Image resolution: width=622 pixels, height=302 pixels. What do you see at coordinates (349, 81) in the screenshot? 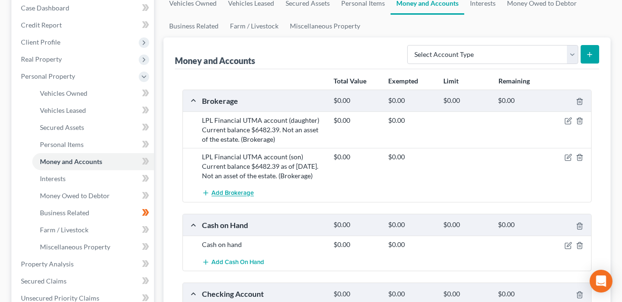
I see `strong: Total Value` at bounding box center [349, 81].